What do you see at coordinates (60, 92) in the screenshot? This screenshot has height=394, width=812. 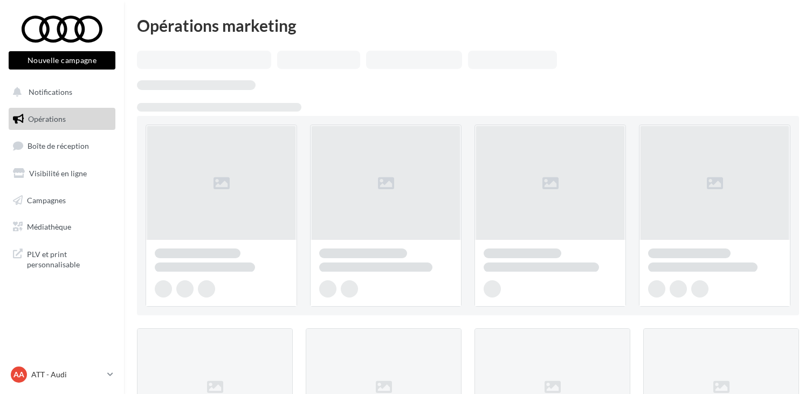 I see `button: Notifications` at bounding box center [60, 92].